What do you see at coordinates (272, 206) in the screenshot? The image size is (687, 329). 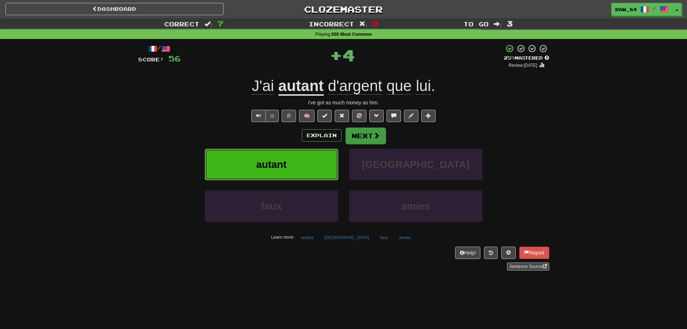 I see `span: faux` at bounding box center [272, 206].